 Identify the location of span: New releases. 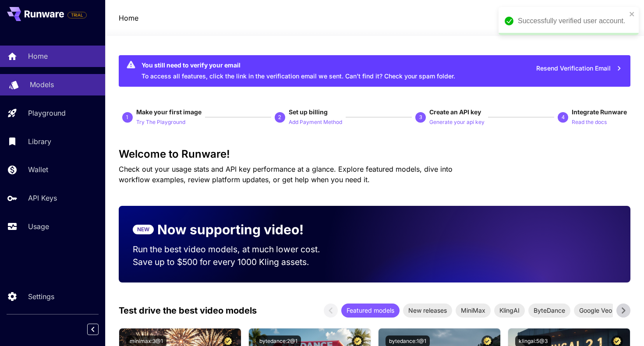
(428, 310).